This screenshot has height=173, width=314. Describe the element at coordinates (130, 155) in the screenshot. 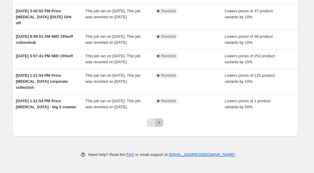

I see `a: FAQ` at that location.